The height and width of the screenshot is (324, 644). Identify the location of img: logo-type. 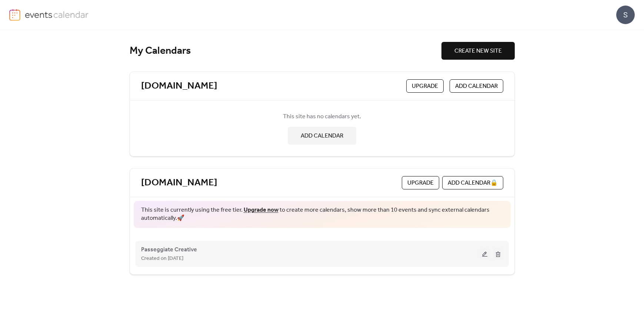
(57, 14).